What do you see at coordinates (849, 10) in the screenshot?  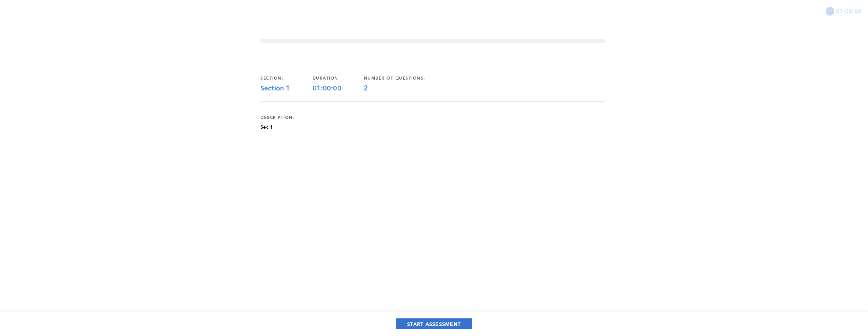 I see `span: 01:00:00` at bounding box center [849, 10].